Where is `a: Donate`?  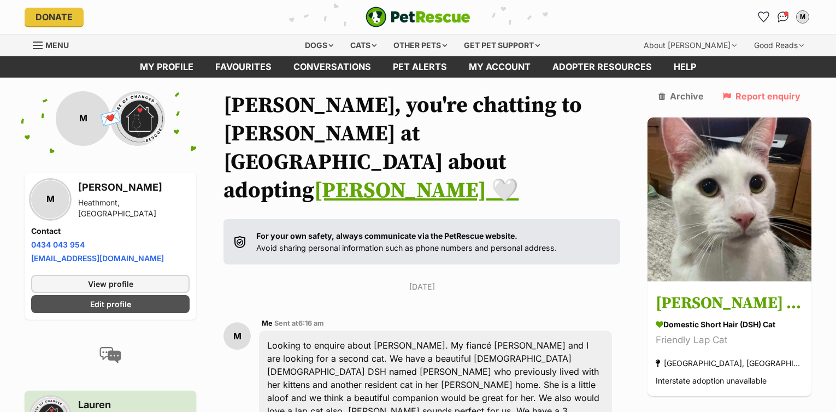
a: Donate is located at coordinates (54, 17).